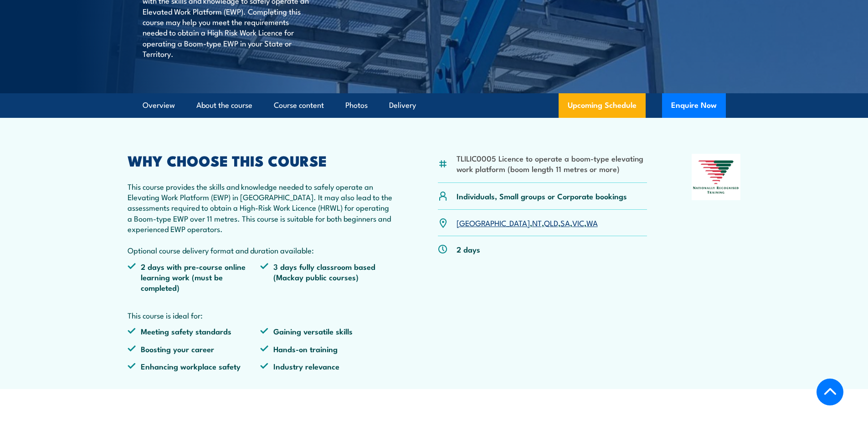  What do you see at coordinates (602, 105) in the screenshot?
I see `a: Upcoming Schedule` at bounding box center [602, 105].